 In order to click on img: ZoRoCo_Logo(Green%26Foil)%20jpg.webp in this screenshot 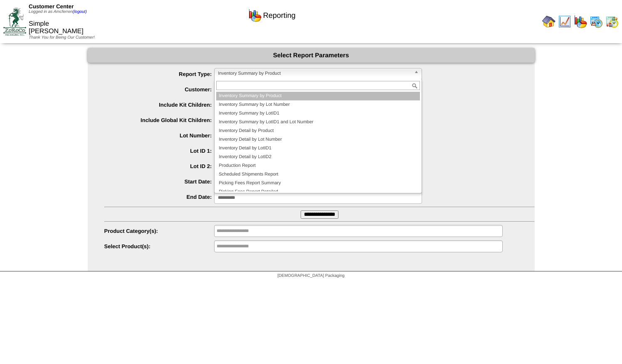, I will do `click(15, 21)`.